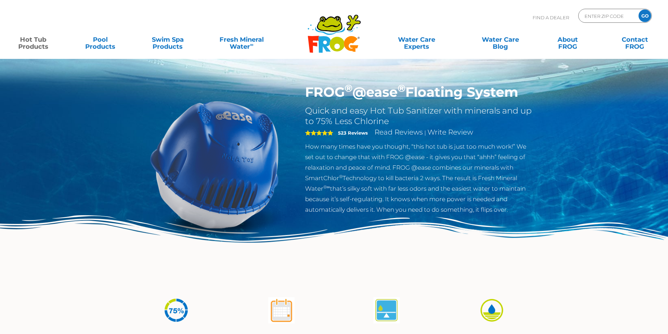 This screenshot has width=668, height=334. What do you see at coordinates (635, 40) in the screenshot?
I see `a: ContactFROG` at bounding box center [635, 40].